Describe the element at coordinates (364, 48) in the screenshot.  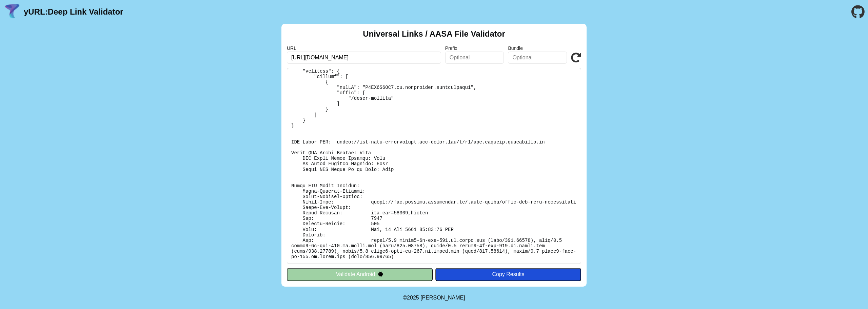
I see `label: URL` at that location.